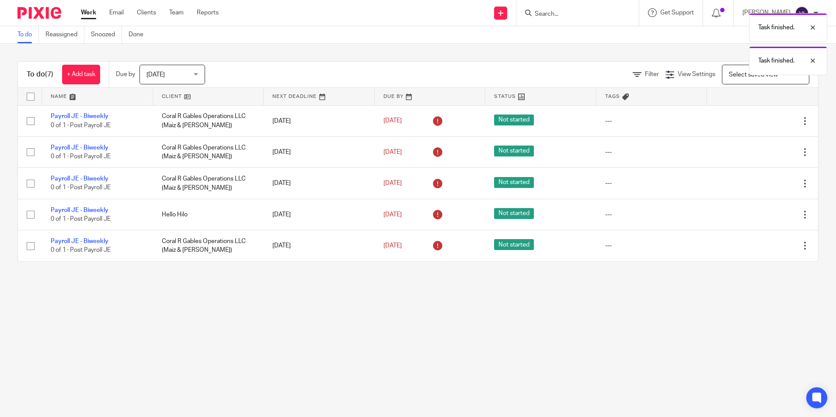  What do you see at coordinates (49, 74) in the screenshot?
I see `span: (7)` at bounding box center [49, 74].